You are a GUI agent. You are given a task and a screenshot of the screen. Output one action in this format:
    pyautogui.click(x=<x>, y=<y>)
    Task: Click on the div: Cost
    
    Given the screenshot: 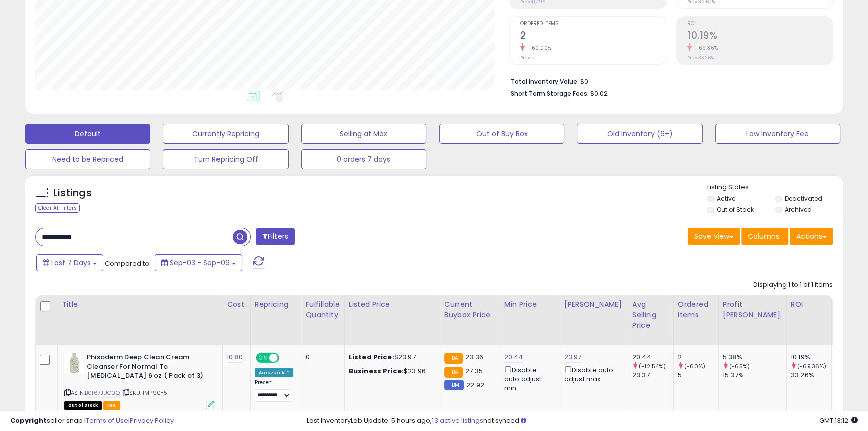 What is the action you would take?
    pyautogui.click(x=237, y=304)
    